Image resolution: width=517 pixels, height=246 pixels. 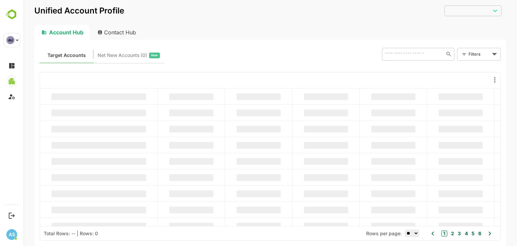 What do you see at coordinates (12, 14) in the screenshot?
I see `img: BambooboxLogoMark.f1c84d78b4c51b1a7b5f700c9845e183.svg` at bounding box center [12, 14].